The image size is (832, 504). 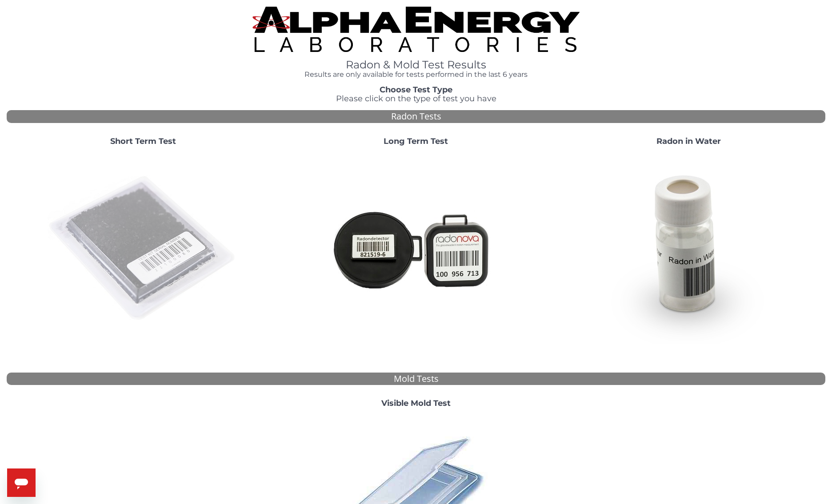 What do you see at coordinates (416, 99) in the screenshot?
I see `span: Please click on the type of test you have` at bounding box center [416, 99].